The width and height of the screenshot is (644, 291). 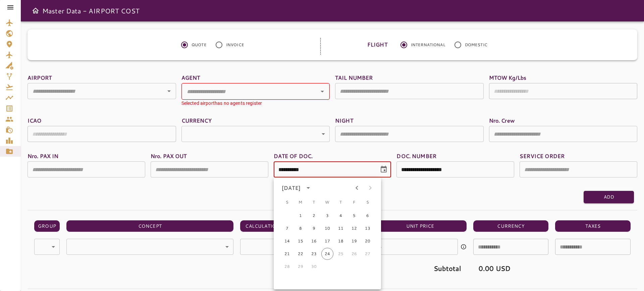 What do you see at coordinates (409, 77) in the screenshot?
I see `label: TAIL NUMBER` at bounding box center [409, 77].